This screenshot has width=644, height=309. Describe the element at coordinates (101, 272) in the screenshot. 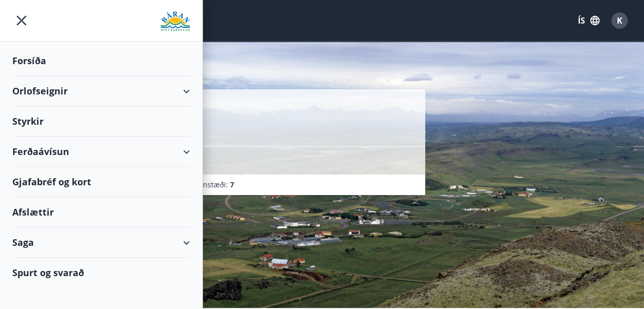

I see `div: Spurt og svarað` at that location.